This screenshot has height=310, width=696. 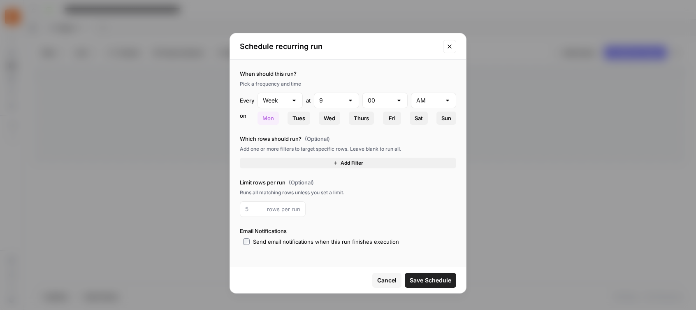 What do you see at coordinates (446, 118) in the screenshot?
I see `span: Sun` at bounding box center [446, 118].